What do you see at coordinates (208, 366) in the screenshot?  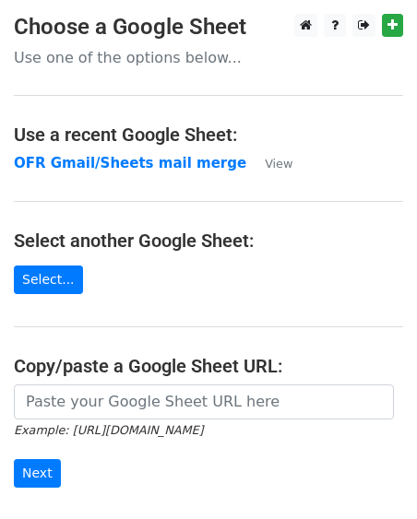 I see `h4: Copy/paste a Google Sheet URL:` at bounding box center [208, 366].